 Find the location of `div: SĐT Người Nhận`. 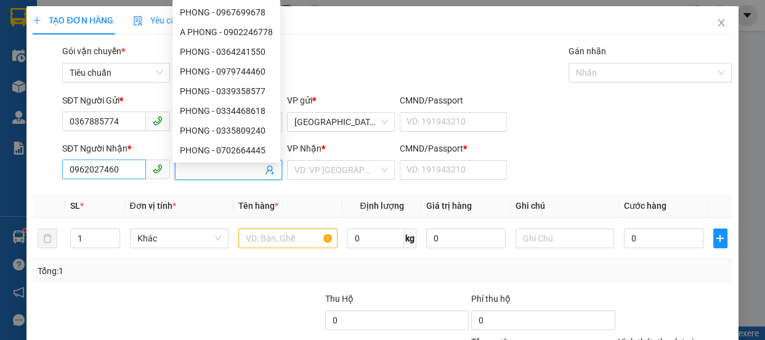

div: SĐT Người Nhận is located at coordinates (116, 148).